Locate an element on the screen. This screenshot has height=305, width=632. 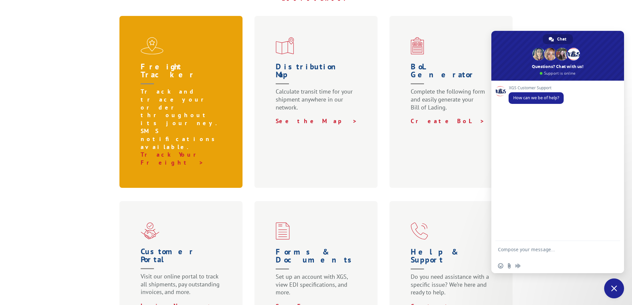
img: xgs-icon-distribution-map-red is located at coordinates (285, 46).